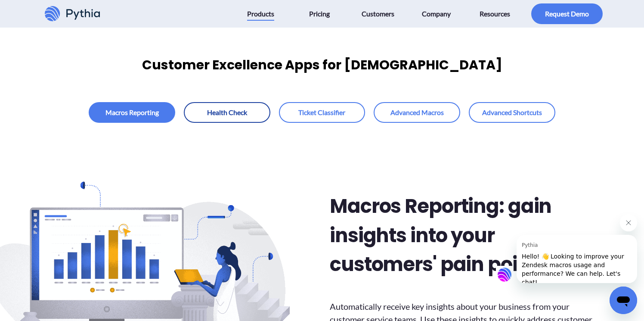 Image resolution: width=644 pixels, height=321 pixels. Describe the element at coordinates (566, 248) in the screenshot. I see `div: Pythia says "Hello! 👋 Looking to improve your Zendesk macros usage and performance? We can help. ...` at that location.